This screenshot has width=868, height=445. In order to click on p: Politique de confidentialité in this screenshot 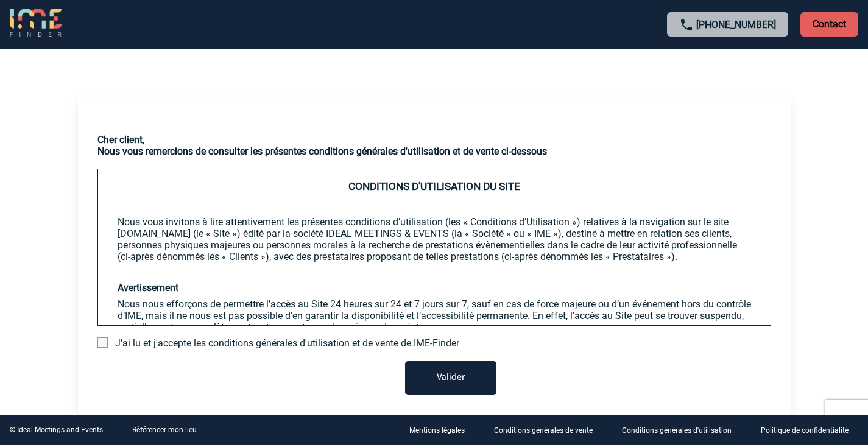, I will do `click(805, 431)`.